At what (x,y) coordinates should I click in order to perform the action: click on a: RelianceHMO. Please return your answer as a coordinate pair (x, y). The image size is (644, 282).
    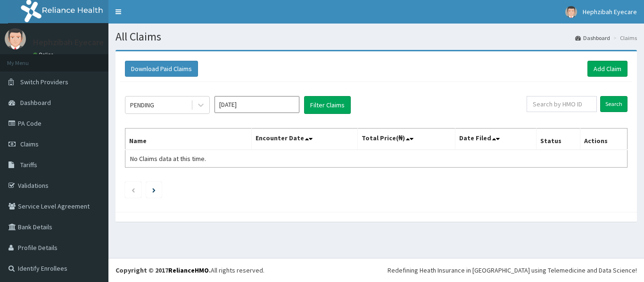
    Looking at the image, I should click on (188, 270).